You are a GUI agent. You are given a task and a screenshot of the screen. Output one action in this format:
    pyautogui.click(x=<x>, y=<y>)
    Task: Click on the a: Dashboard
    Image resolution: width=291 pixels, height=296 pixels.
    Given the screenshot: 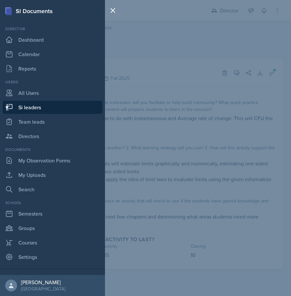 What is the action you would take?
    pyautogui.click(x=52, y=40)
    